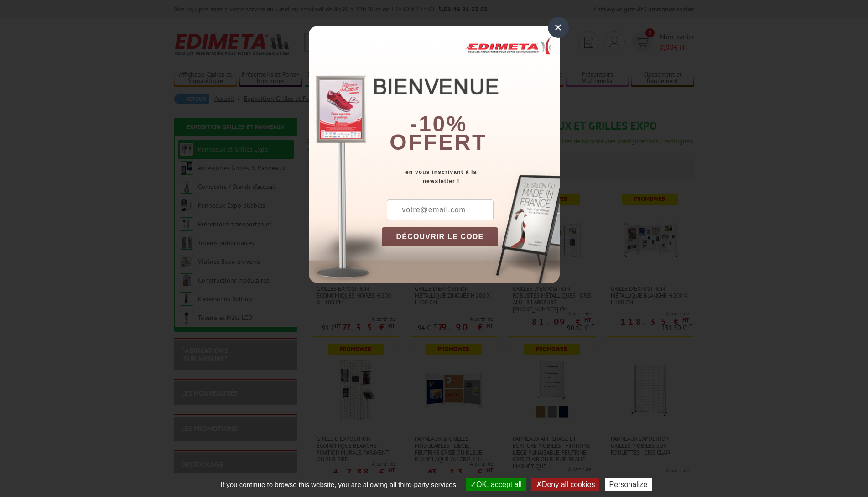 This screenshot has width=868, height=497. Describe the element at coordinates (629, 484) in the screenshot. I see `button: Personalize (modal window)` at that location.